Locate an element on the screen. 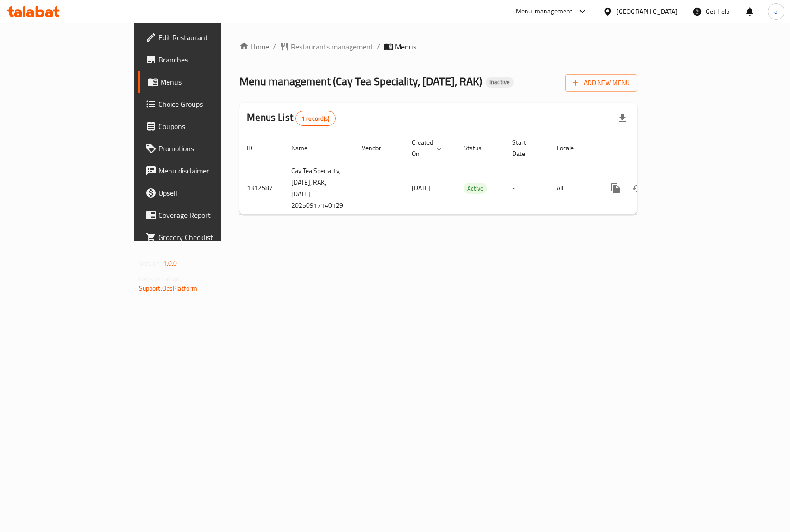  a: Menus is located at coordinates (202, 82).